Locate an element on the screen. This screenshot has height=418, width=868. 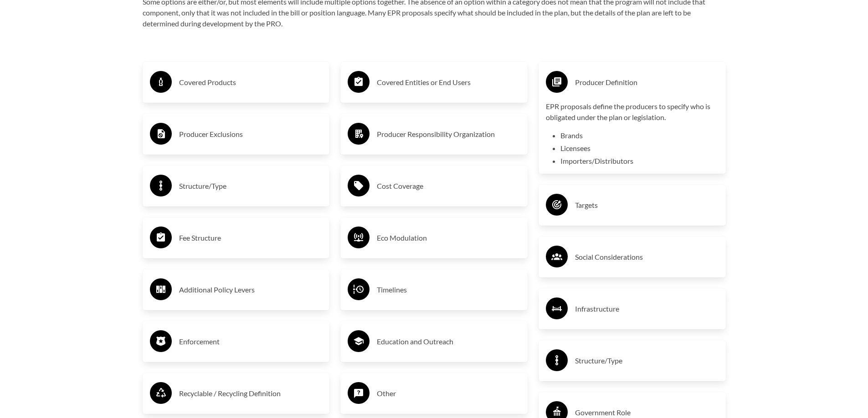
h3: Covered Products is located at coordinates (251, 82).